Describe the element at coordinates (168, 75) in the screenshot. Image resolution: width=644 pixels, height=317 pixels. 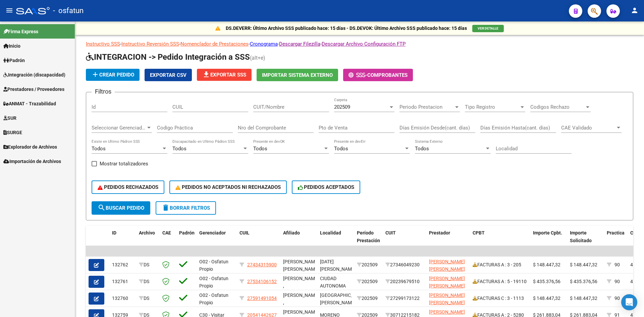
I see `span: Exportar CSV` at that location.